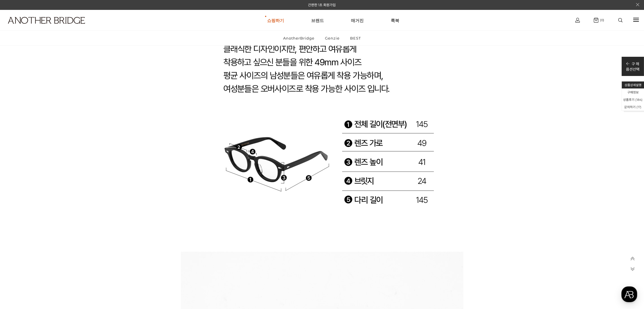 The image size is (644, 309). What do you see at coordinates (299, 38) in the screenshot?
I see `a: AnotherBridge` at bounding box center [299, 38].